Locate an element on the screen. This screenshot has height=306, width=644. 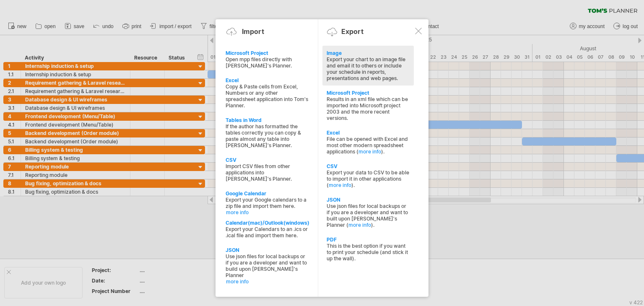
div: Results in an xml file which can be imported into Microsoft project 2003 and the more recent vers... is located at coordinates (368, 109).